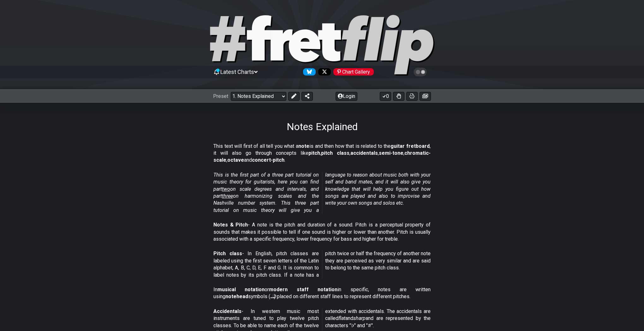 The height and width of the screenshot is (331, 644). I want to click on strong: concert-pitch, so click(268, 160).